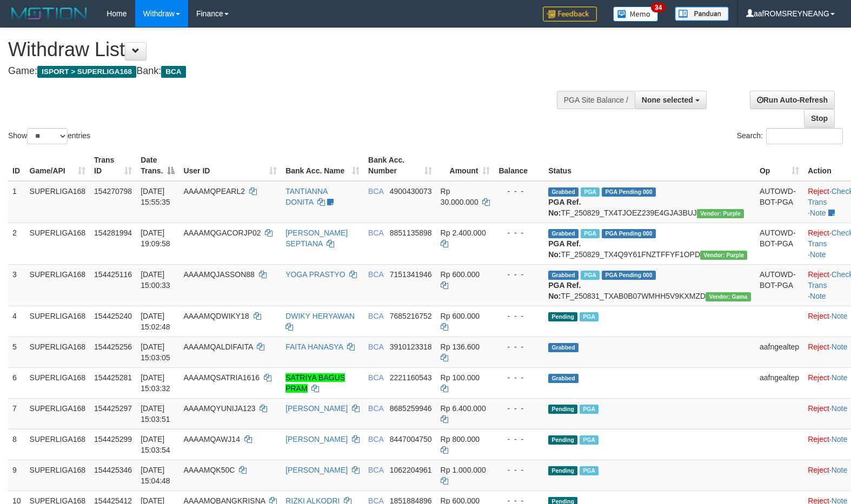 The image size is (851, 504). I want to click on span: Copy 2221160543 to clipboard, so click(411, 378).